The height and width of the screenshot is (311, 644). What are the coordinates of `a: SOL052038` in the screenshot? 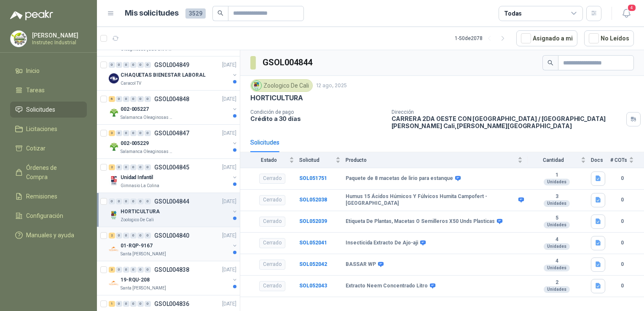 It's located at (313, 200).